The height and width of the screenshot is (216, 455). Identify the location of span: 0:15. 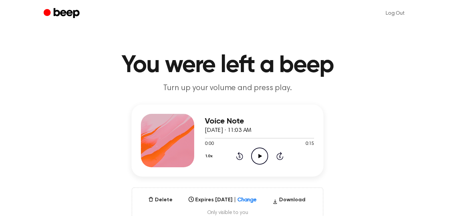
(310, 144).